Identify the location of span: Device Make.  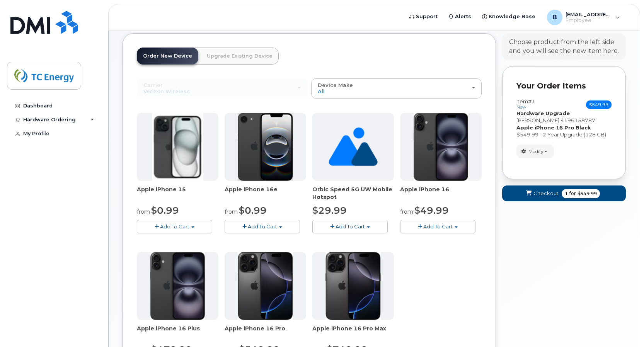
(335, 85).